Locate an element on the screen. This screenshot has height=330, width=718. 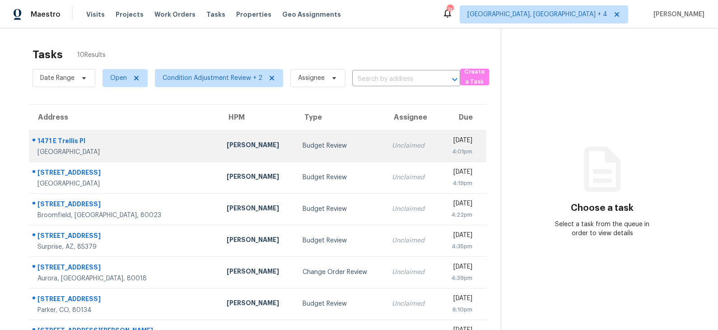
span: Properties is located at coordinates (254, 14).